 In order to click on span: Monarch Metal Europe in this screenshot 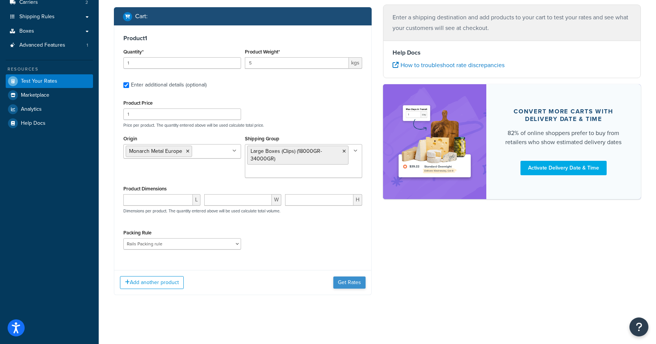, I will do `click(156, 151)`.